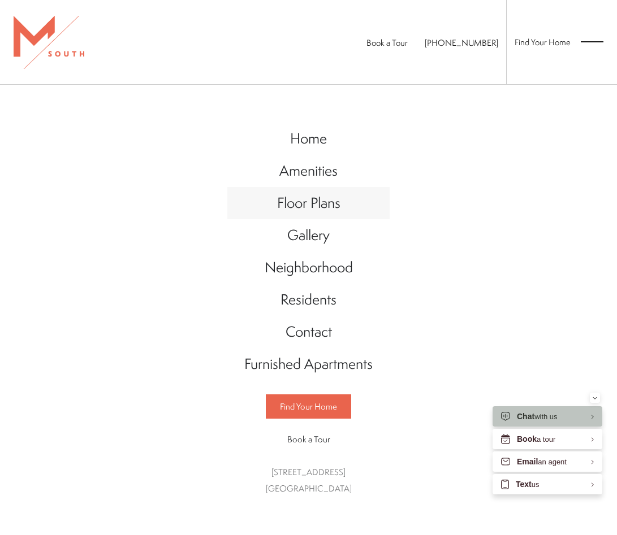 The image size is (617, 535). I want to click on span: Gallery, so click(308, 235).